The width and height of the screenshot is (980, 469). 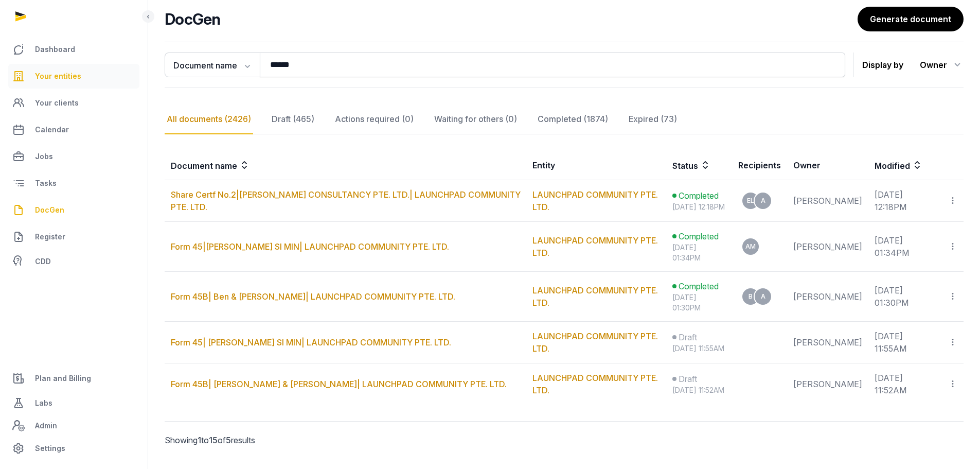 What do you see at coordinates (511, 19) in the screenshot?
I see `h2: DocGen` at bounding box center [511, 19].